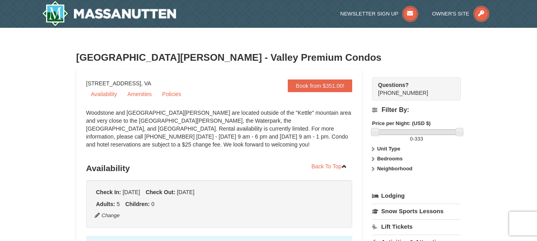 The image size is (537, 241). What do you see at coordinates (393, 85) in the screenshot?
I see `strong: Questions?` at bounding box center [393, 85].